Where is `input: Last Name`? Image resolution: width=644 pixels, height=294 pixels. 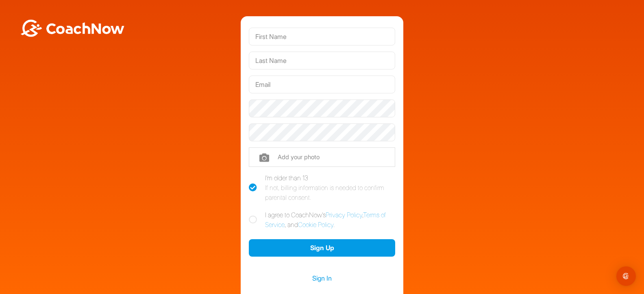
input: Last Name is located at coordinates (322, 60).